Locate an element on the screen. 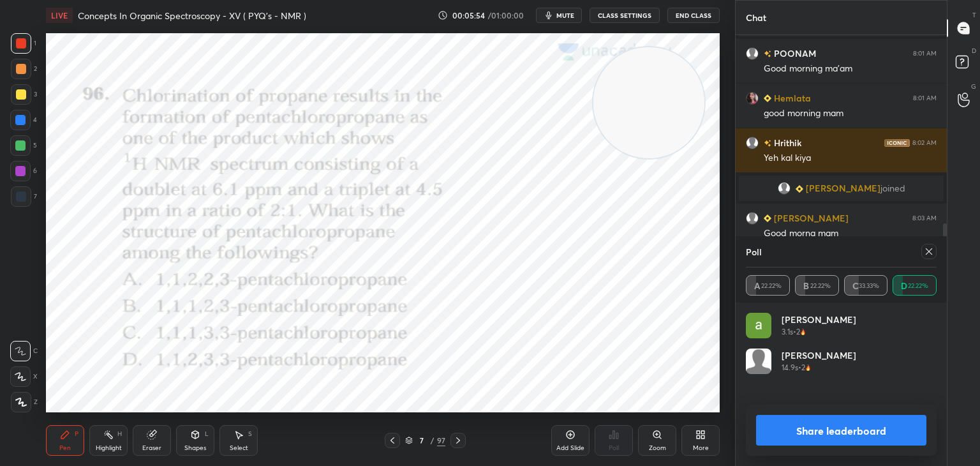 This screenshot has width=980, height=466. div: Yeh kal kiya is located at coordinates (850, 159).